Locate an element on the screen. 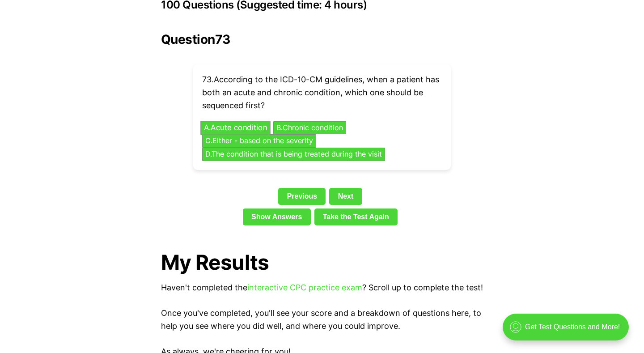 This screenshot has height=353, width=644. h2: Question 73 is located at coordinates (322, 39).